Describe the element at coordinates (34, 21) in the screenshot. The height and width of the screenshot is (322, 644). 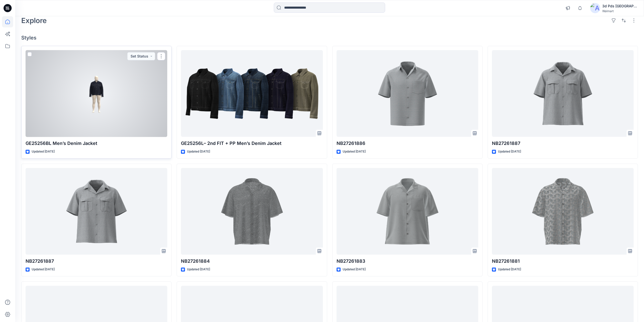
I see `h2: Explore` at that location.